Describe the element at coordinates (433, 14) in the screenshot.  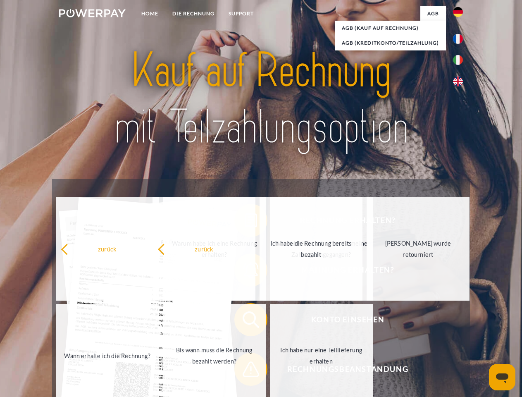
I see `a: agb` at that location.